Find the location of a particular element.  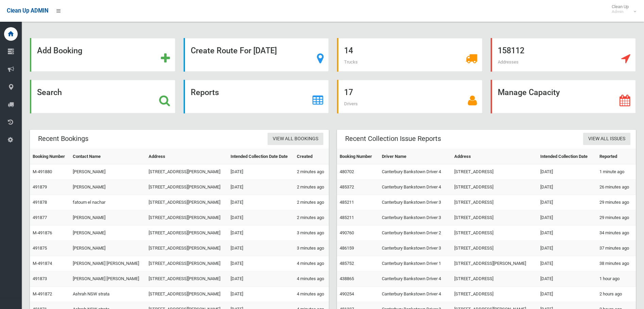

a: 491873 is located at coordinates (40, 279).